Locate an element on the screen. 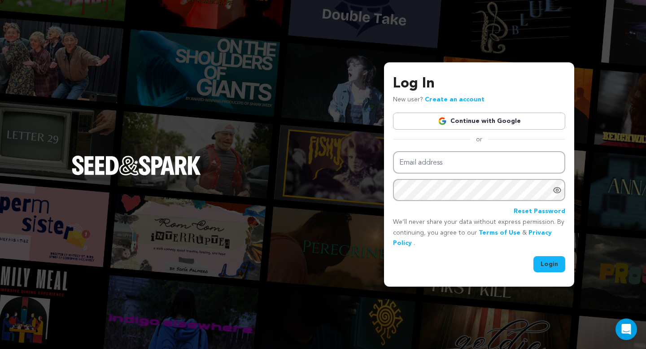  h3: Log In is located at coordinates (479, 84).